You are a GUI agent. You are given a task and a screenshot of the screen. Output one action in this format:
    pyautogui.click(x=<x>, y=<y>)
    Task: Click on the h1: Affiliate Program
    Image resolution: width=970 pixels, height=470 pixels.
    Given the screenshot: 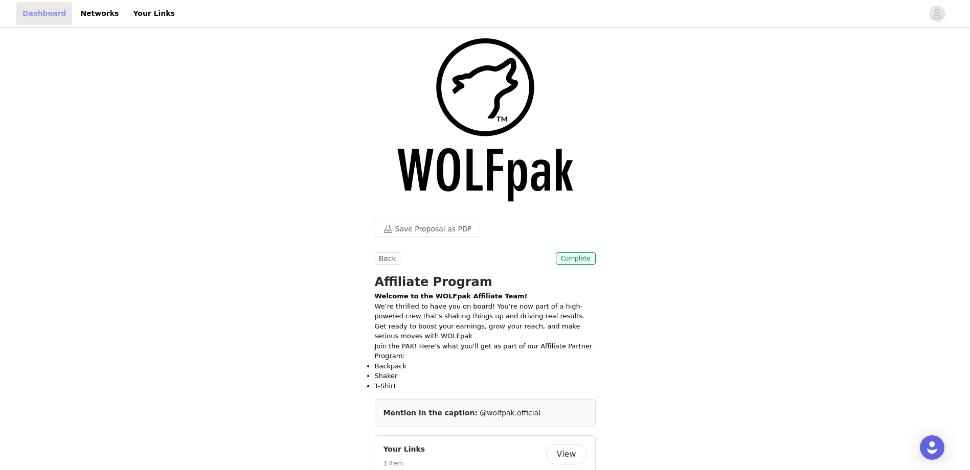 What is the action you would take?
    pyautogui.click(x=485, y=282)
    